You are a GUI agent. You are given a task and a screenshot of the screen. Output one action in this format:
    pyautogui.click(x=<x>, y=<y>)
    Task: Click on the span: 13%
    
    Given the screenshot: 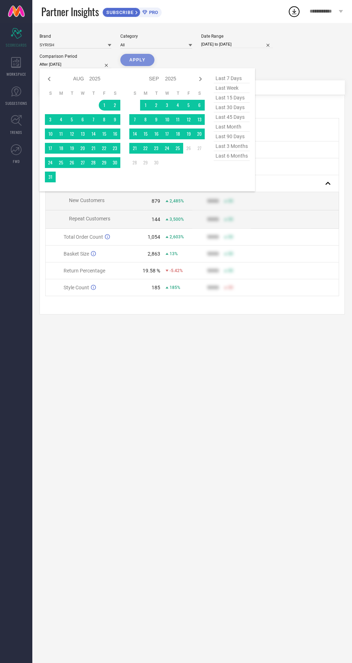 What is the action you would take?
    pyautogui.click(x=173, y=254)
    